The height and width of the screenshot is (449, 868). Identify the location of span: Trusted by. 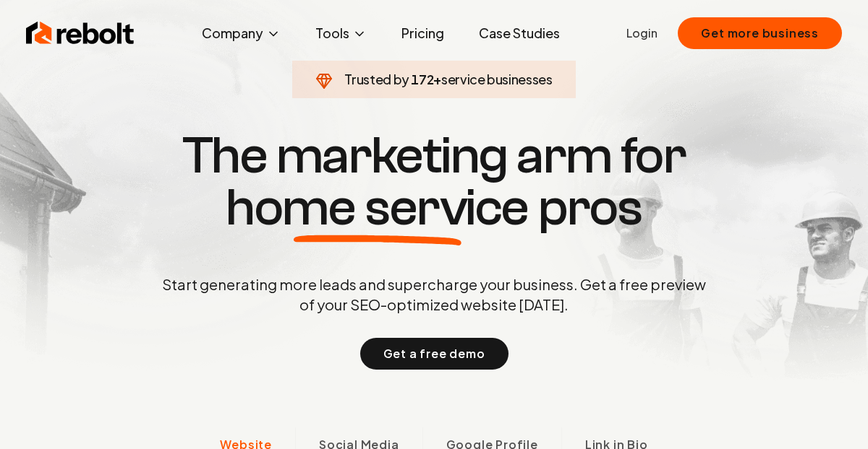
(376, 79).